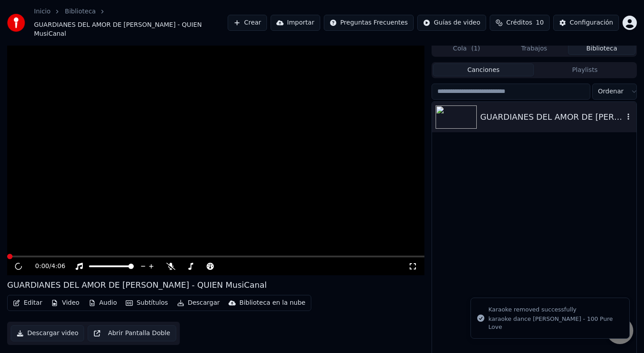 This screenshot has height=353, width=644. Describe the element at coordinates (611, 92) in the screenshot. I see `span: Ordenar` at that location.